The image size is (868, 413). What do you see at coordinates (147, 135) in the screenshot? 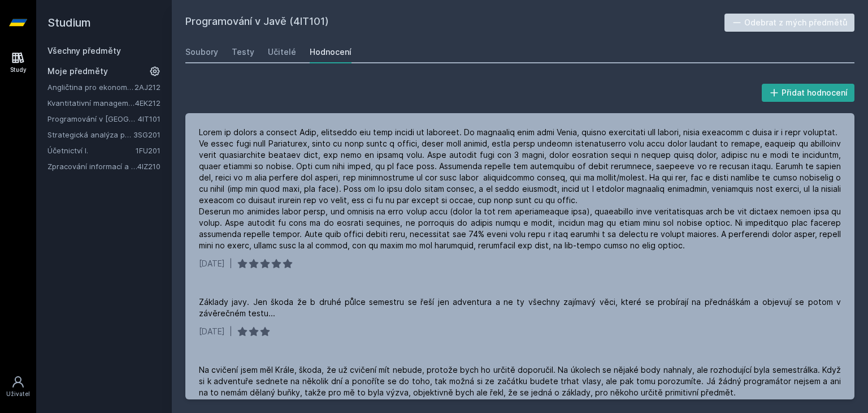
I see `a: 3SG201` at bounding box center [147, 135].